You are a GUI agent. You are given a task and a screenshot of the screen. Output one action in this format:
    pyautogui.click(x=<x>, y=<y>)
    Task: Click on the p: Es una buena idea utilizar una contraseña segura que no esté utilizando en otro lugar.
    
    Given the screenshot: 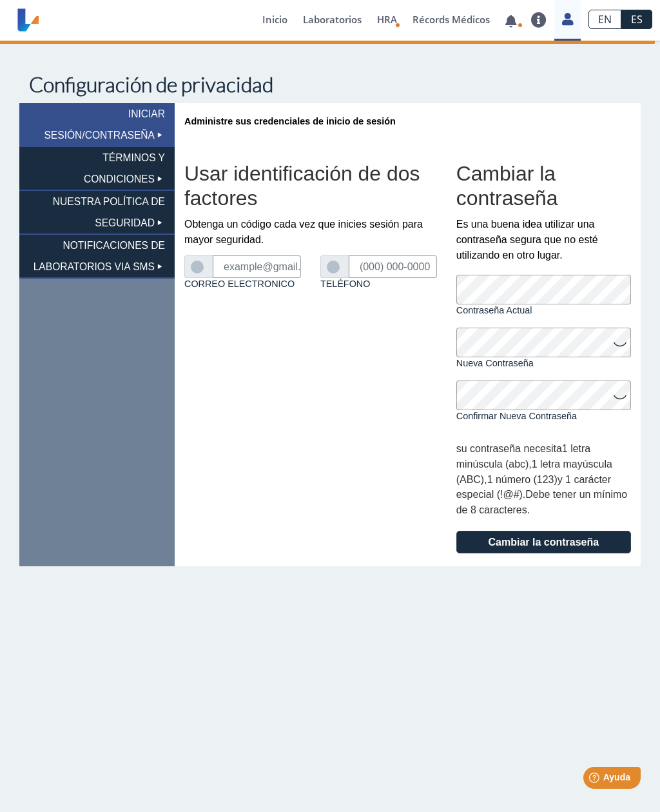 What is the action you would take?
    pyautogui.click(x=543, y=240)
    